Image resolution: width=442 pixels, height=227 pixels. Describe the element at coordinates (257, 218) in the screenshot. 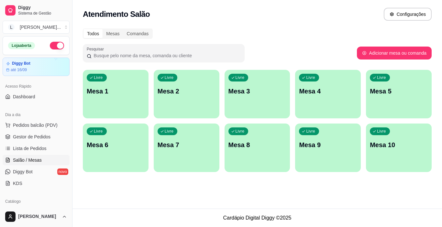

I see `footer: Cardápio Digital Diggy © 2025` at that location.